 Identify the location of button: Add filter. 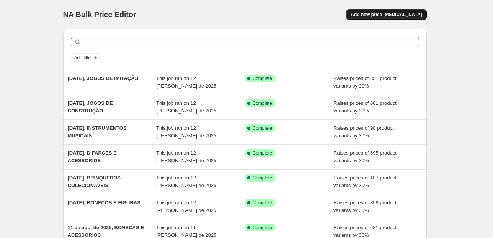
(86, 58).